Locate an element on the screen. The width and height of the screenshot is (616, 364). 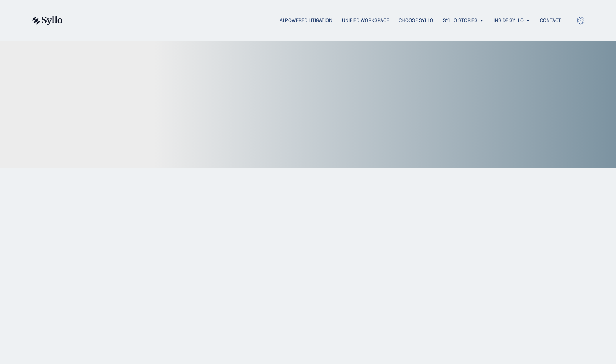
span: Inside Syllo is located at coordinates (509, 20).